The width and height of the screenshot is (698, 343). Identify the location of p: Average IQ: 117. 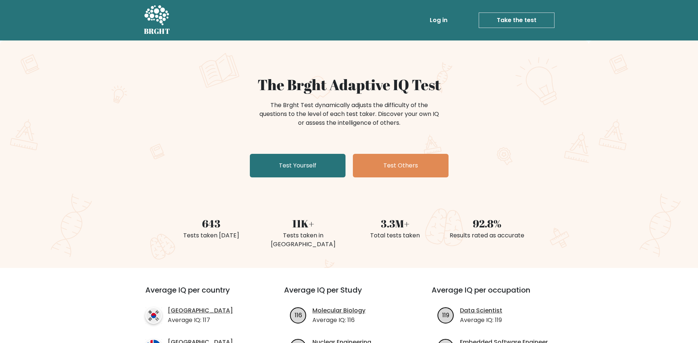
(200, 320).